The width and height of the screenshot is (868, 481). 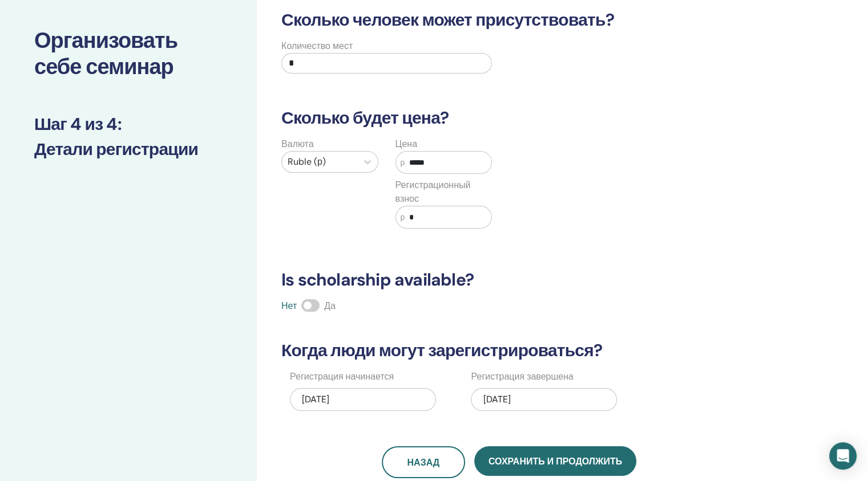 What do you see at coordinates (129, 54) in the screenshot?
I see `h2: Организовать себе семинар` at bounding box center [129, 54].